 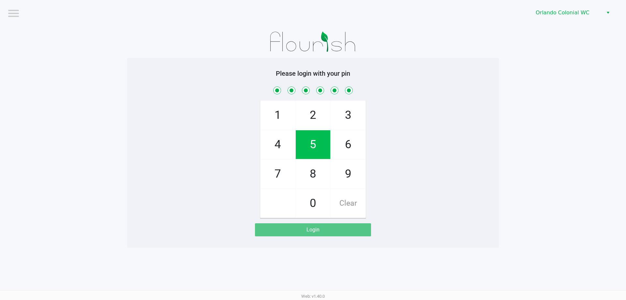 What do you see at coordinates (313, 144) in the screenshot?
I see `span: 5` at bounding box center [313, 144].